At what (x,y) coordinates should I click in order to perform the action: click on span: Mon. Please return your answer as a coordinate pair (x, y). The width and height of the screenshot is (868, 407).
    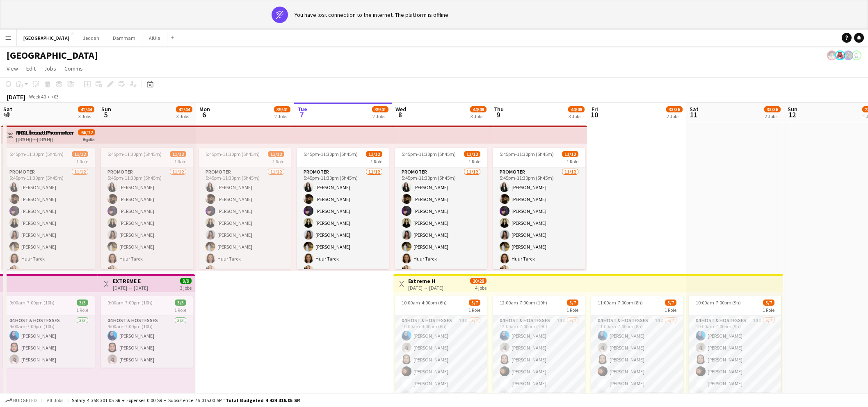
    Looking at the image, I should click on (205, 109).